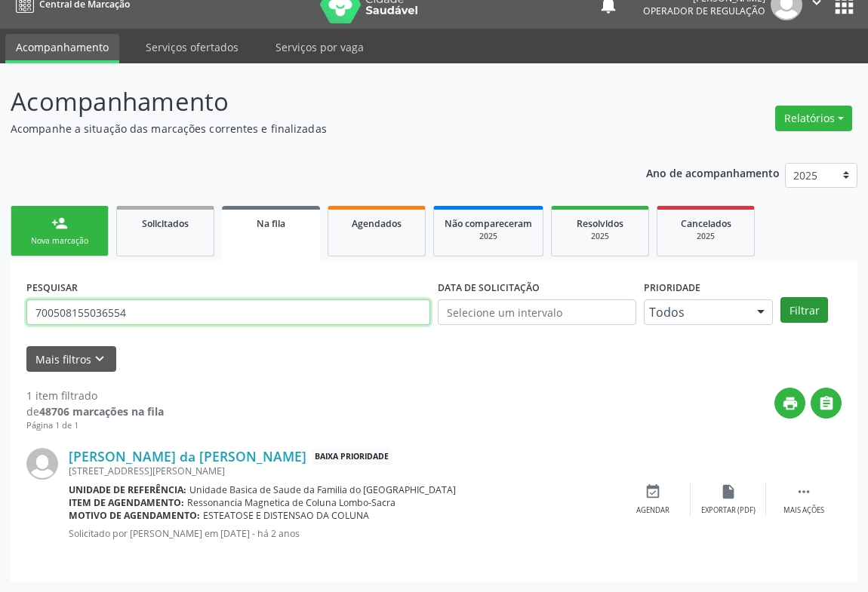  I want to click on div: Página 1 de 1, so click(95, 425).